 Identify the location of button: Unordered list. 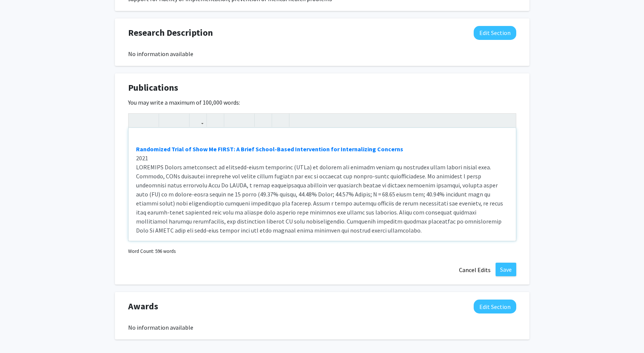
(232, 120).